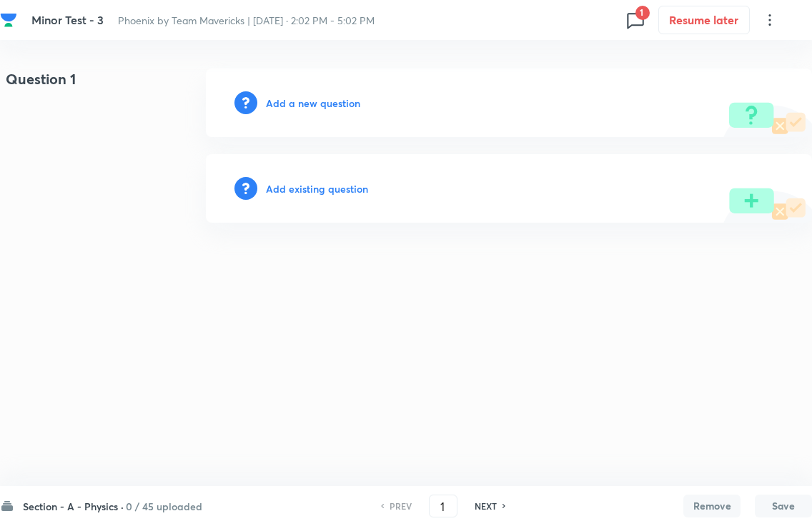 This screenshot has height=526, width=812. What do you see at coordinates (313, 103) in the screenshot?
I see `h6: Add a new question` at bounding box center [313, 103].